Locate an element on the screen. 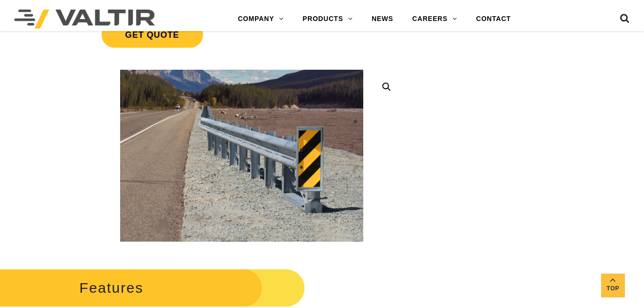 The image size is (644, 308). span: Get Quote is located at coordinates (152, 35).